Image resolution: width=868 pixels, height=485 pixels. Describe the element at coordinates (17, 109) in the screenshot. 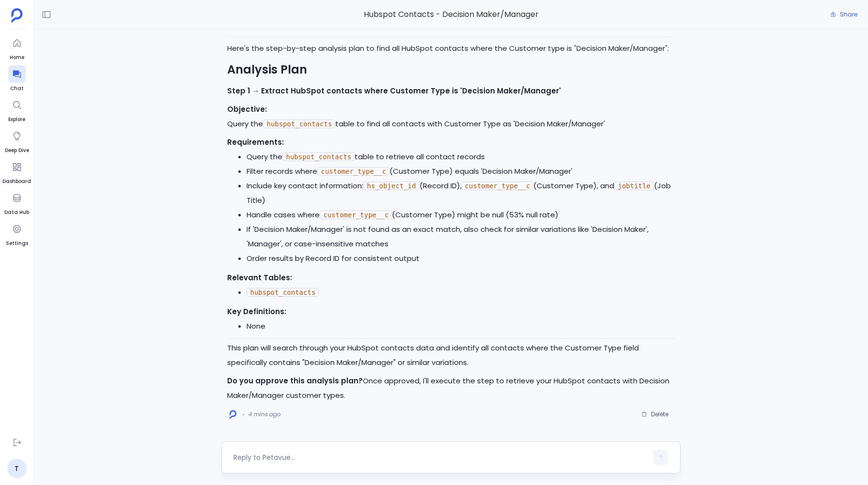

I see `a: Explore` at that location.